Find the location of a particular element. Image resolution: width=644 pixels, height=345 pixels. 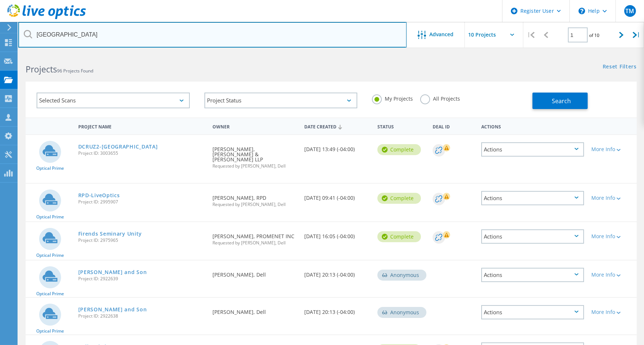

a: RPD-LiveOptics is located at coordinates (99, 196).